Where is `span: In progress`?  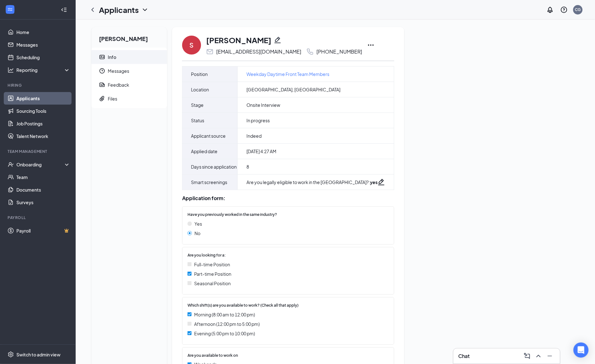
span: In progress is located at coordinates (258, 121).